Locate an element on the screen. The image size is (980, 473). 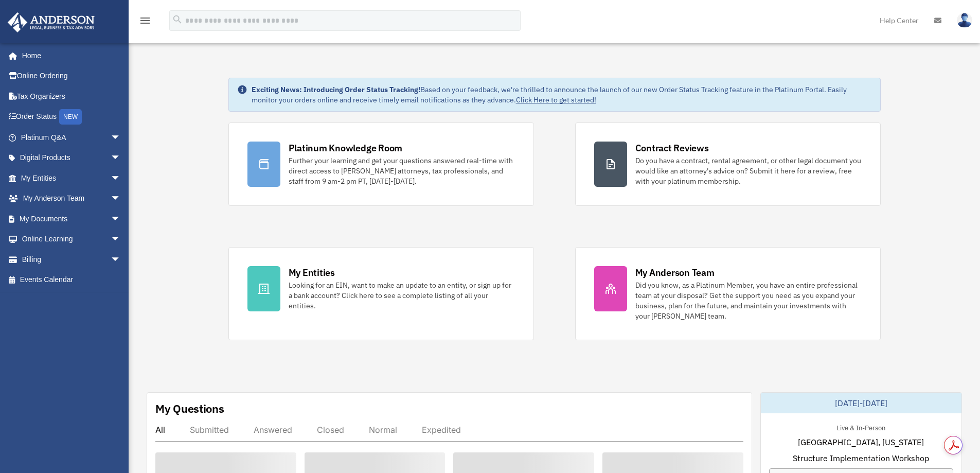
img: Anderson Advisors Platinum Portal is located at coordinates (51, 22).